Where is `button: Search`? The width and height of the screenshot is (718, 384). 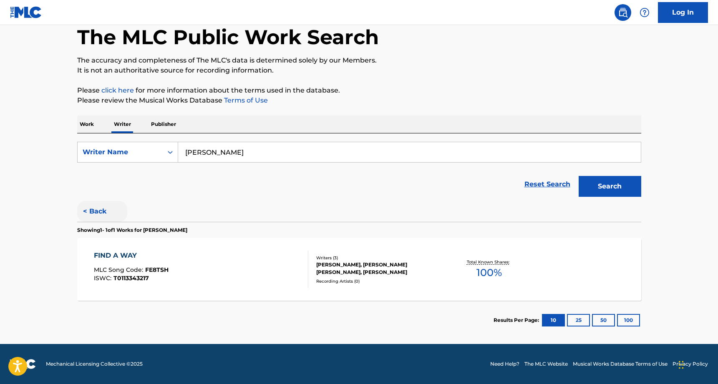
button: Search is located at coordinates (610, 187).